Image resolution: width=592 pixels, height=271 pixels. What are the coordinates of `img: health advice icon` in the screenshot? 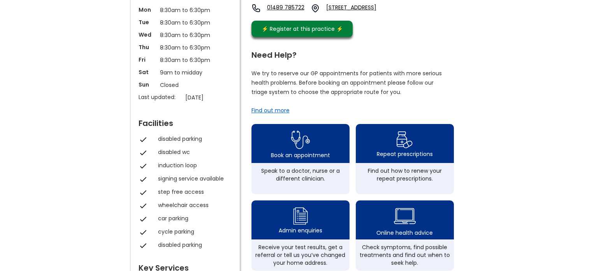 It's located at (405, 216).